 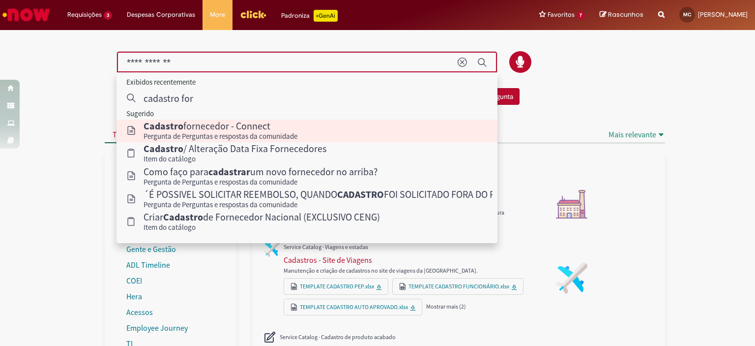 What do you see at coordinates (108, 15) in the screenshot?
I see `span: 3` at bounding box center [108, 15].